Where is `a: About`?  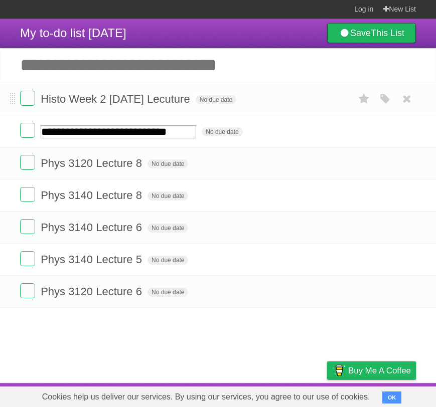
a: About is located at coordinates (204, 395).